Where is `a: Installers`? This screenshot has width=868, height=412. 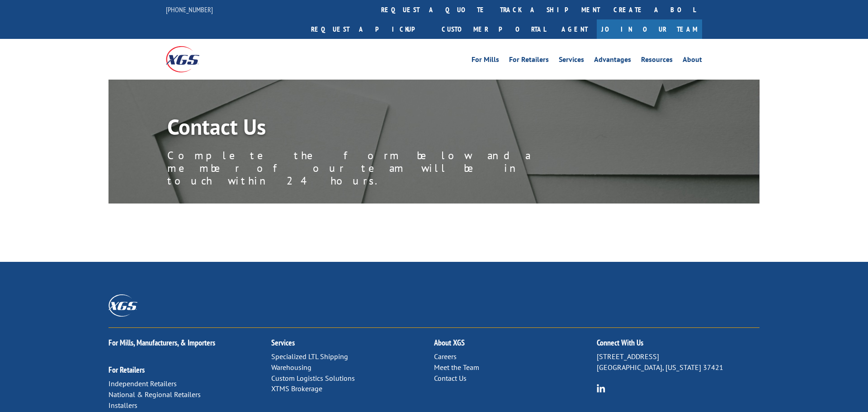
a: Installers is located at coordinates (123, 405).